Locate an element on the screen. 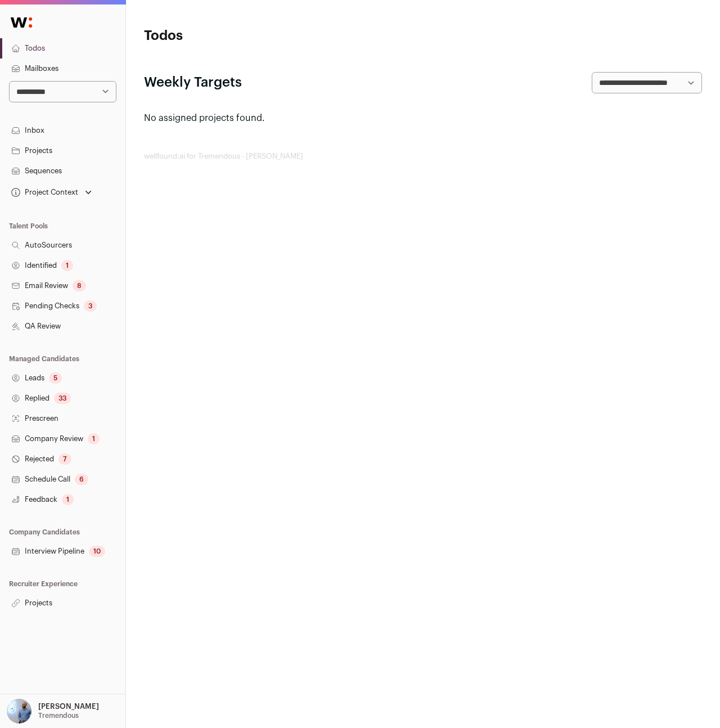 The width and height of the screenshot is (720, 728). h1: Todos is located at coordinates (237, 36).